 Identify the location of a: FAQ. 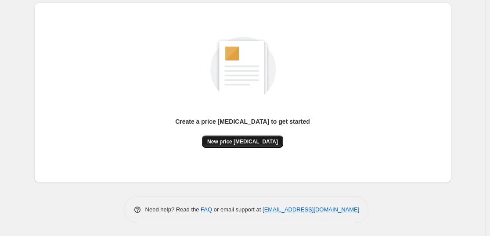
(206, 209).